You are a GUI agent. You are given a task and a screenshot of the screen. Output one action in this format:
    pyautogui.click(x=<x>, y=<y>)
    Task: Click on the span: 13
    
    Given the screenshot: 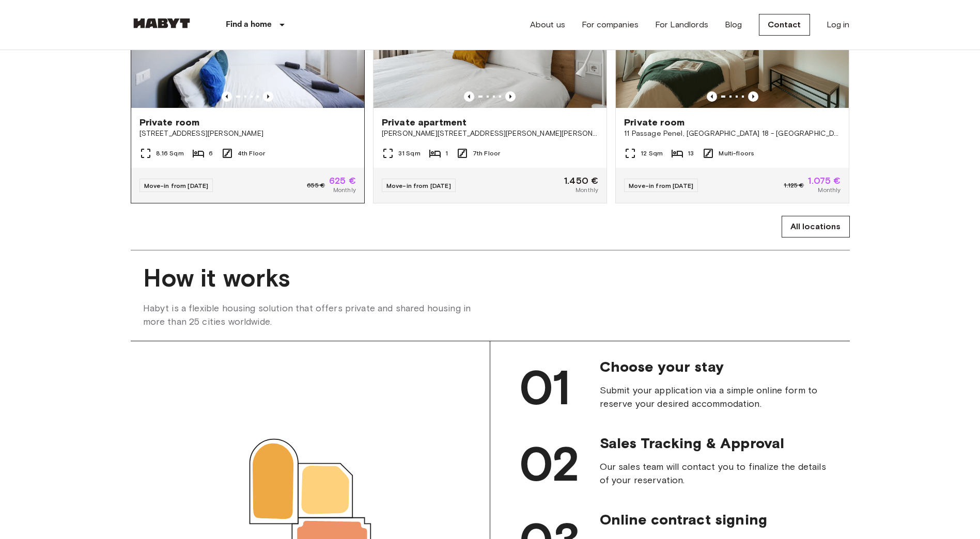 What is the action you would take?
    pyautogui.click(x=690, y=154)
    